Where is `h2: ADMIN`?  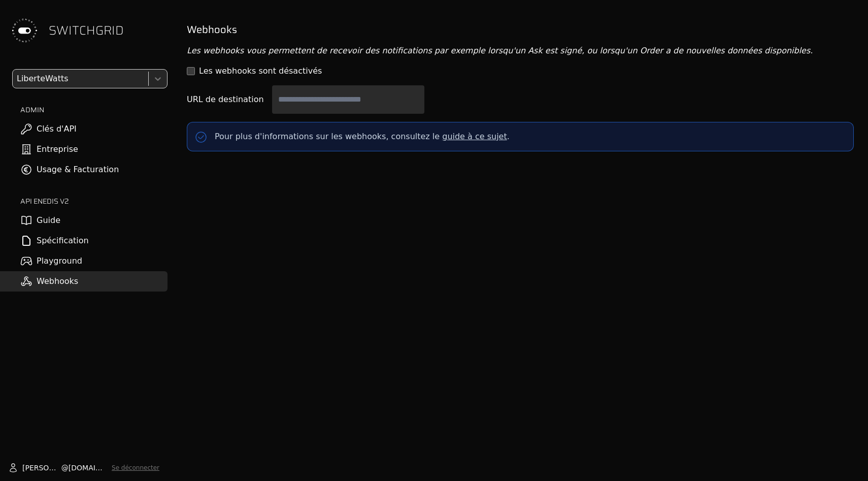
h2: ADMIN is located at coordinates (94, 110).